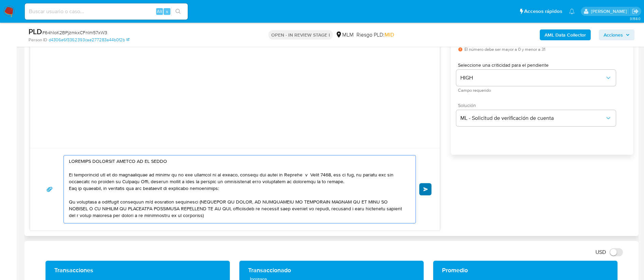 This screenshot has width=644, height=280. Describe the element at coordinates (565, 35) in the screenshot. I see `button: AML Data Collector` at that location.